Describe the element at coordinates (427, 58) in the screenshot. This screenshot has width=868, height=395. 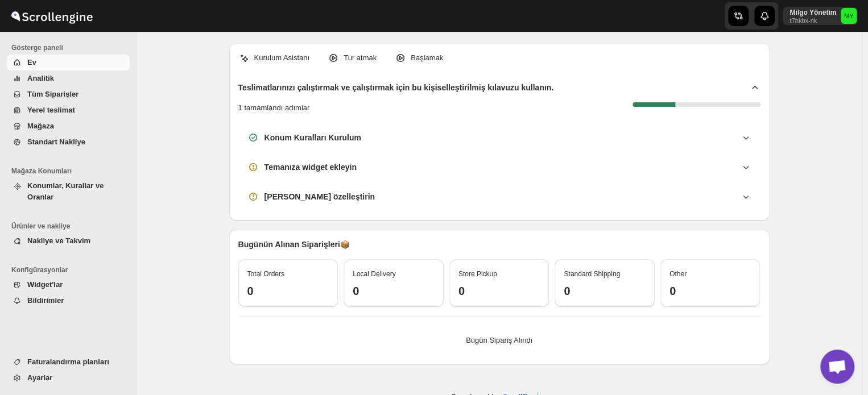
I see `p: Başlamak` at that location.